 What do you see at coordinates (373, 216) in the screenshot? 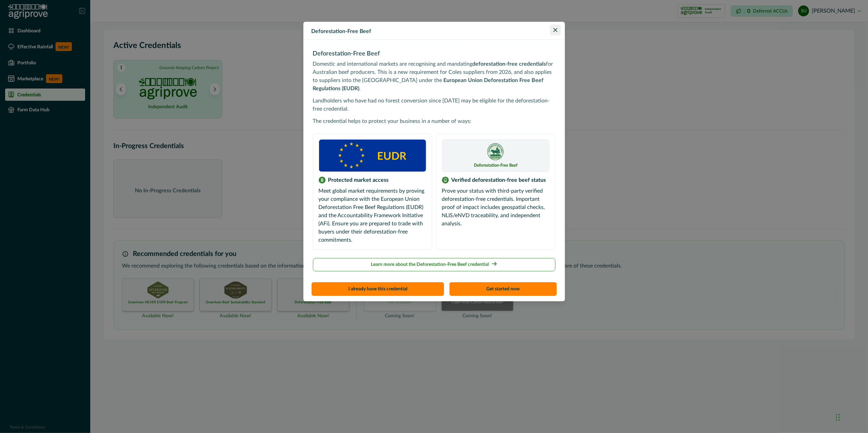
I see `p: Meet global market requirements by proving your compliance with the European Union Deforestation ...` at bounding box center [373, 216].